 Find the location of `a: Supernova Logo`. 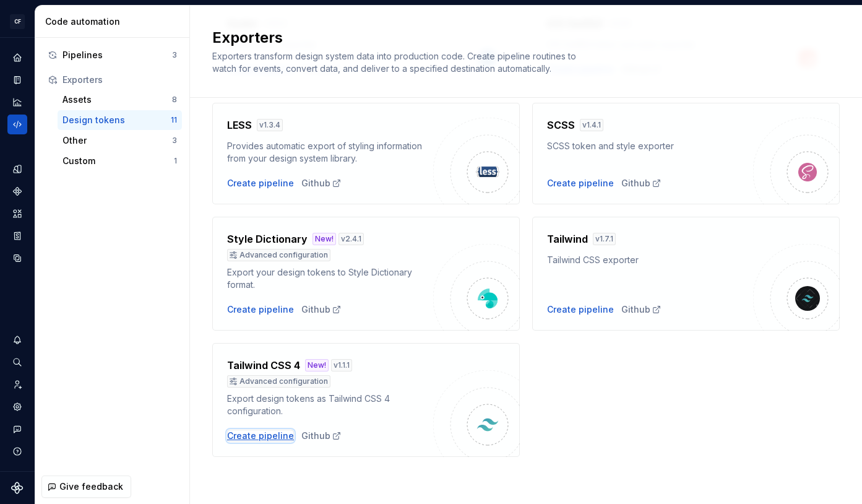

a: Supernova Logo is located at coordinates (17, 488).